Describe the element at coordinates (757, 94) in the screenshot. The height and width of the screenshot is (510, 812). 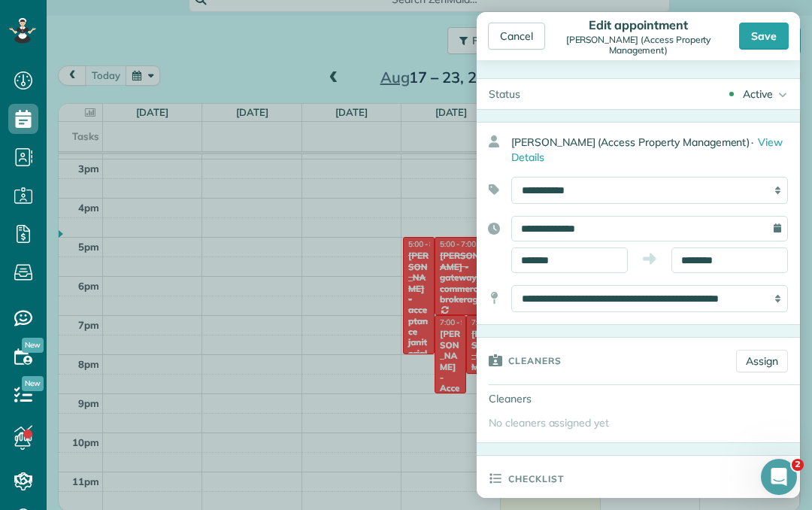
I see `div: Active` at that location.